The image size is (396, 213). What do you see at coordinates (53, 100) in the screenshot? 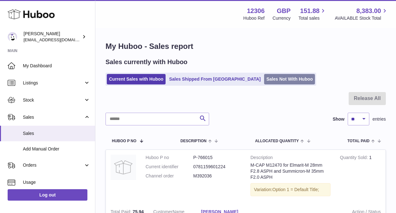
I see `span: Stock` at bounding box center [53, 100].